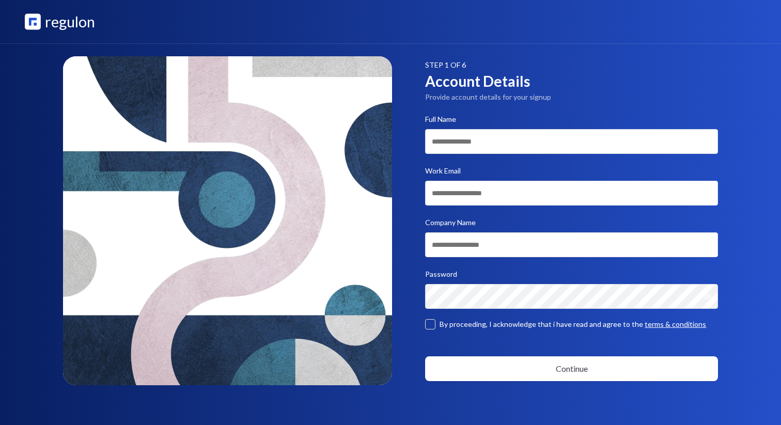 The height and width of the screenshot is (425, 781). What do you see at coordinates (711, 296) in the screenshot?
I see `button: Show password` at bounding box center [711, 296].